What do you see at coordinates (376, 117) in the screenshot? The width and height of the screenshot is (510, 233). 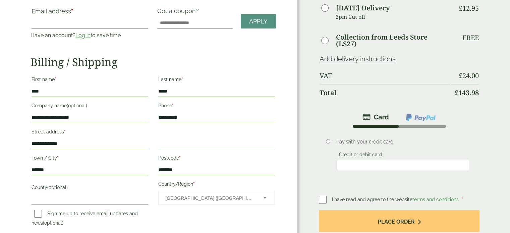 I see `img: stripe.png` at bounding box center [376, 117].